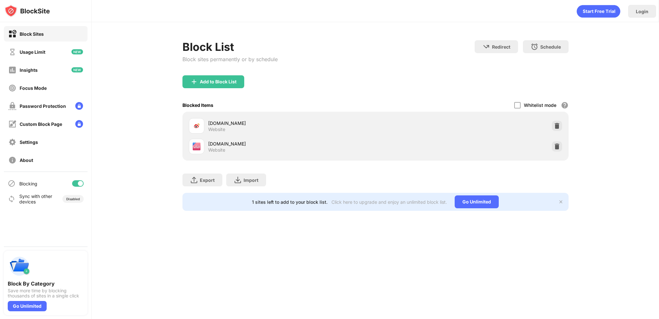  I want to click on div: Settings, so click(29, 142).